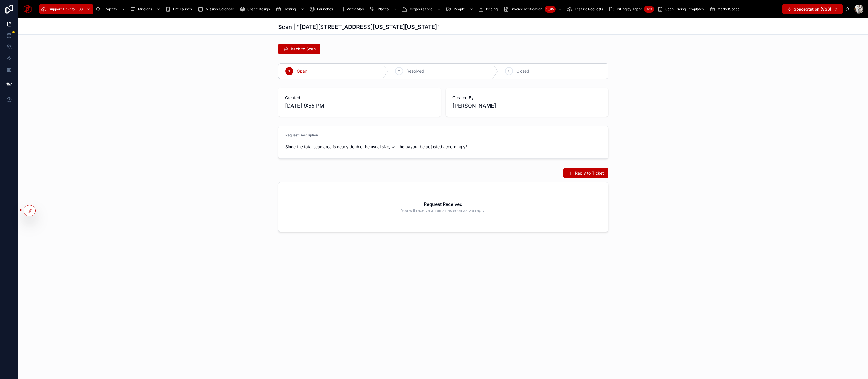  I want to click on button: Back to Scan, so click(299, 49).